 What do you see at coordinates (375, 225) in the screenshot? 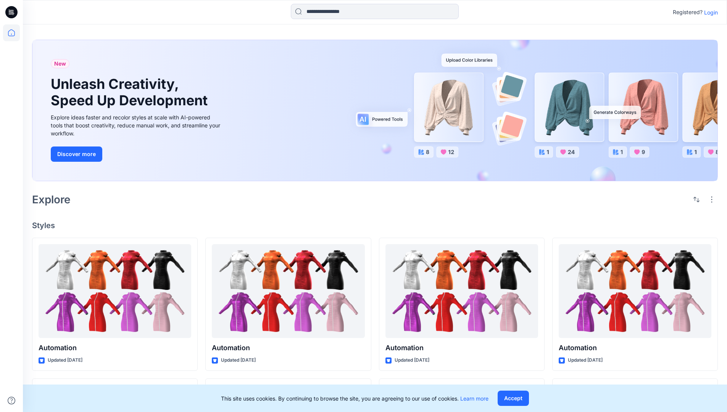
I see `h4: Styles` at bounding box center [375, 225].